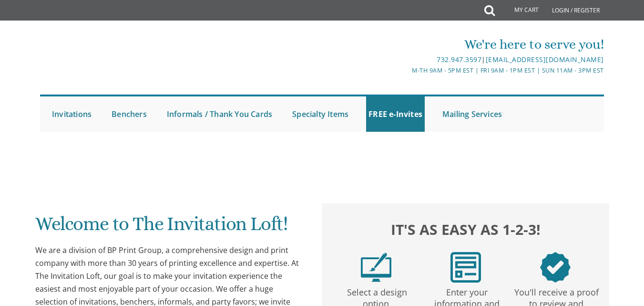  Describe the element at coordinates (395, 114) in the screenshot. I see `a: FREE e-Invites` at that location.